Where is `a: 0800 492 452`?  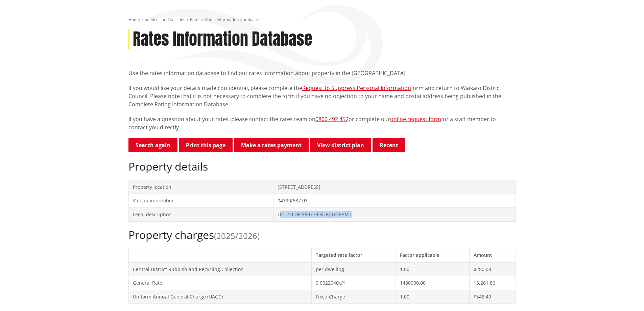 a: 0800 492 452 is located at coordinates (332, 119).